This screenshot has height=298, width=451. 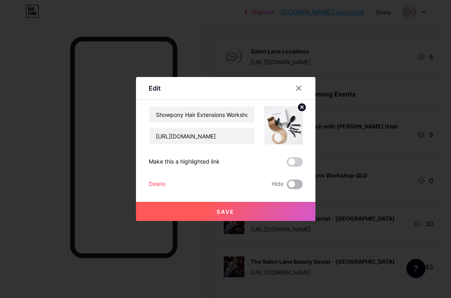 I want to click on input: URL, so click(x=202, y=136).